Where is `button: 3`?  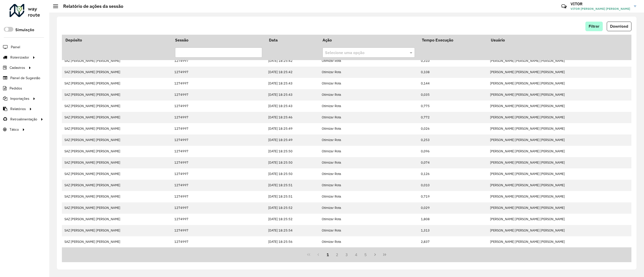
button: 3 is located at coordinates (347, 254).